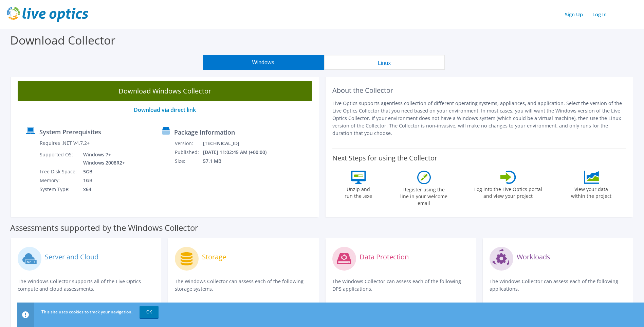 The image size is (644, 327). I want to click on a: Log In, so click(599, 14).